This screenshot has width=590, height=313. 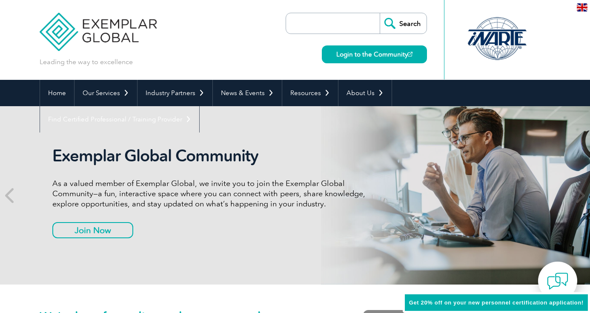 I want to click on a: Home, so click(x=57, y=93).